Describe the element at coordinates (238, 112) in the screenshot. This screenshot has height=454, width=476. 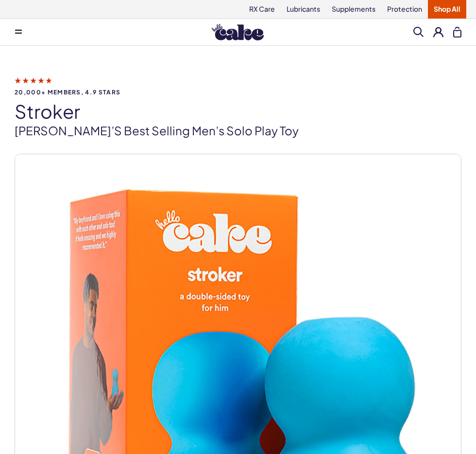
I see `h1: stroker` at that location.